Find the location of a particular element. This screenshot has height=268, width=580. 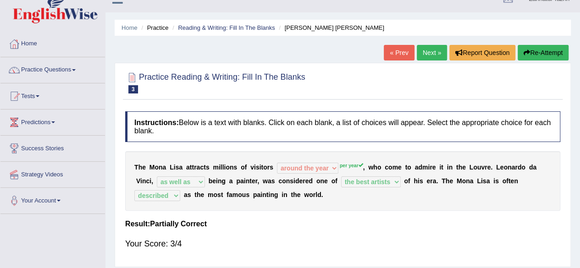

a: Reading & Writing: Fill In The Blanks is located at coordinates (226, 28).